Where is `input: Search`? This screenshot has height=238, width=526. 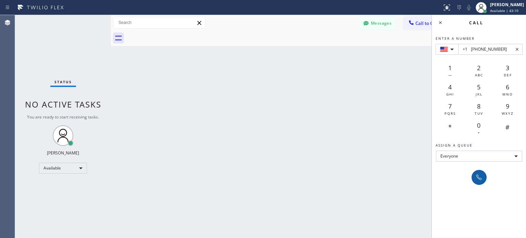
input: Search is located at coordinates (159, 23).